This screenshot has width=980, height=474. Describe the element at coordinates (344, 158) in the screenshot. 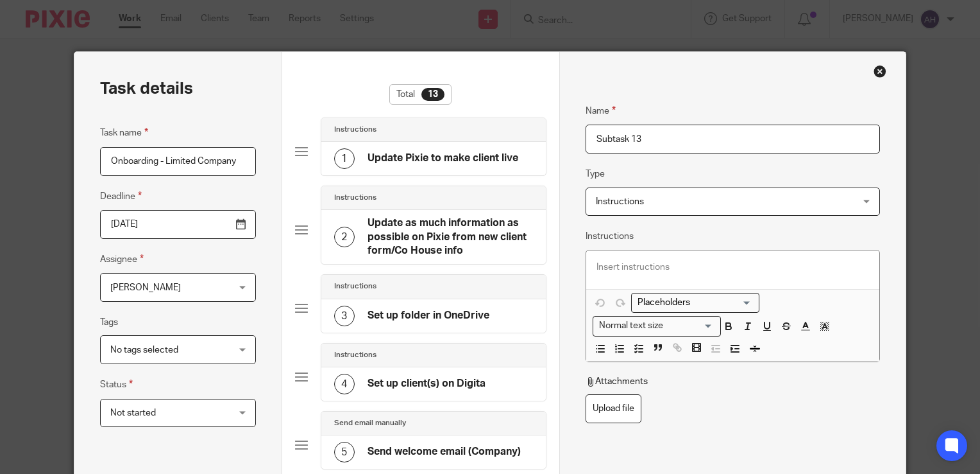

I see `div: 1` at that location.